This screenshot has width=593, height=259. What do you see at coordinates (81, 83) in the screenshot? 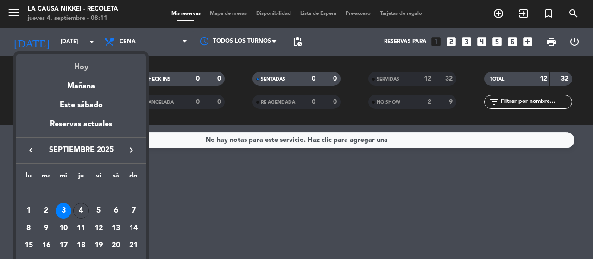
I see `div: Mañana` at bounding box center [81, 83].